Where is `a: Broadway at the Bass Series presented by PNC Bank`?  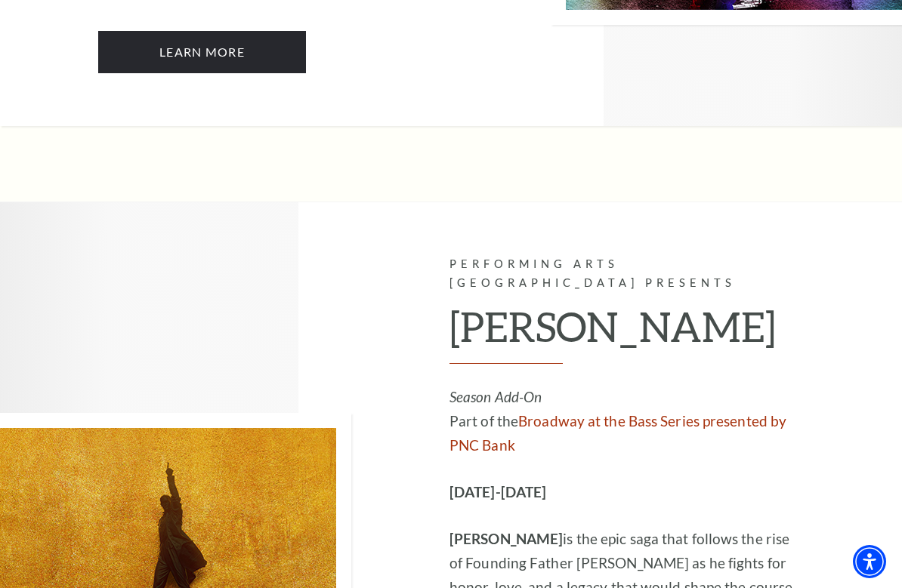
a: Broadway at the Bass Series presented by PNC Bank is located at coordinates (618, 433).